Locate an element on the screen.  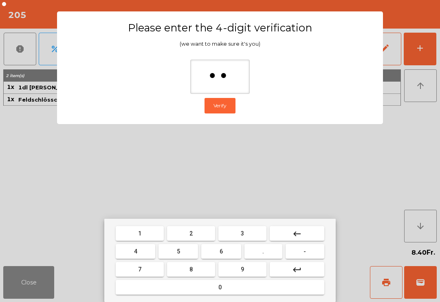
h3: Please enter the 4-digit verification is located at coordinates (220, 28).